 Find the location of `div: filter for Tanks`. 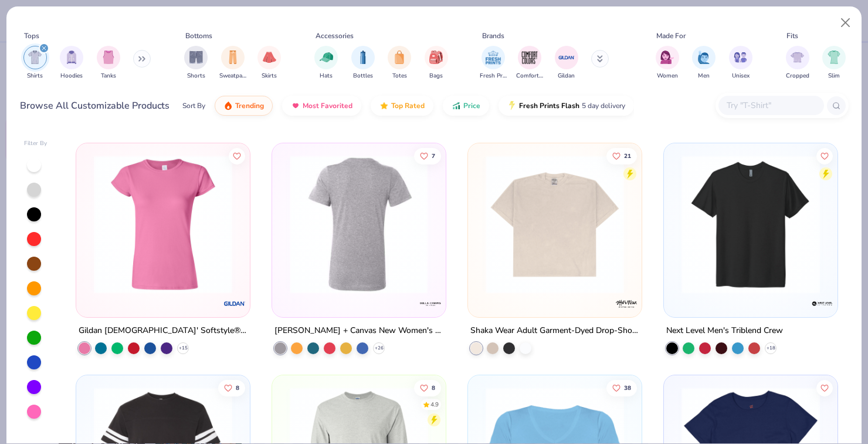

div: filter for Tanks is located at coordinates (108, 62).